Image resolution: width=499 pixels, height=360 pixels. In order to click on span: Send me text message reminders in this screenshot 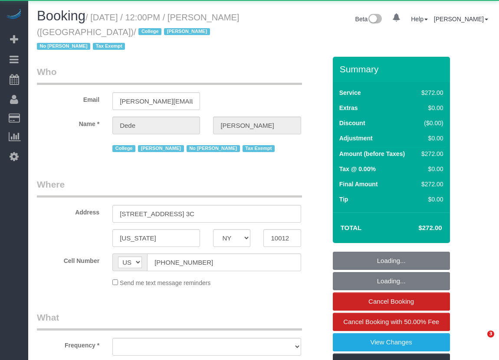, I will do `click(165, 283)`.